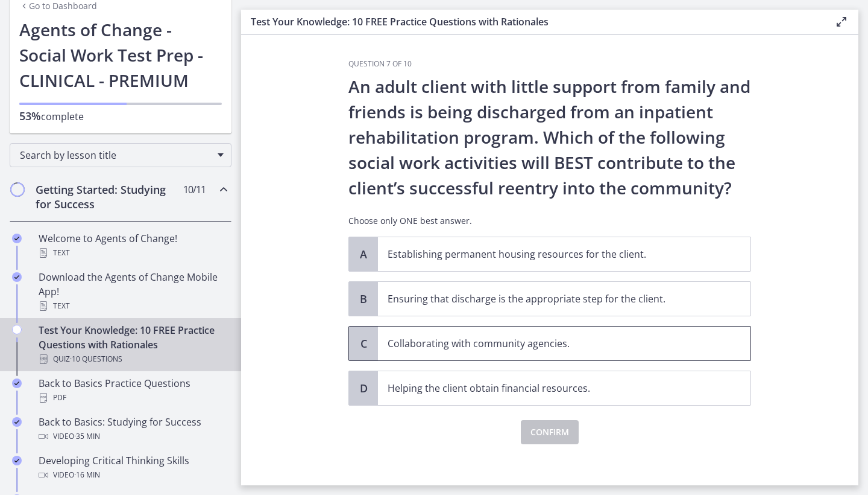 This screenshot has height=495, width=868. Describe the element at coordinates (550, 432) in the screenshot. I see `button: Confirm` at that location.